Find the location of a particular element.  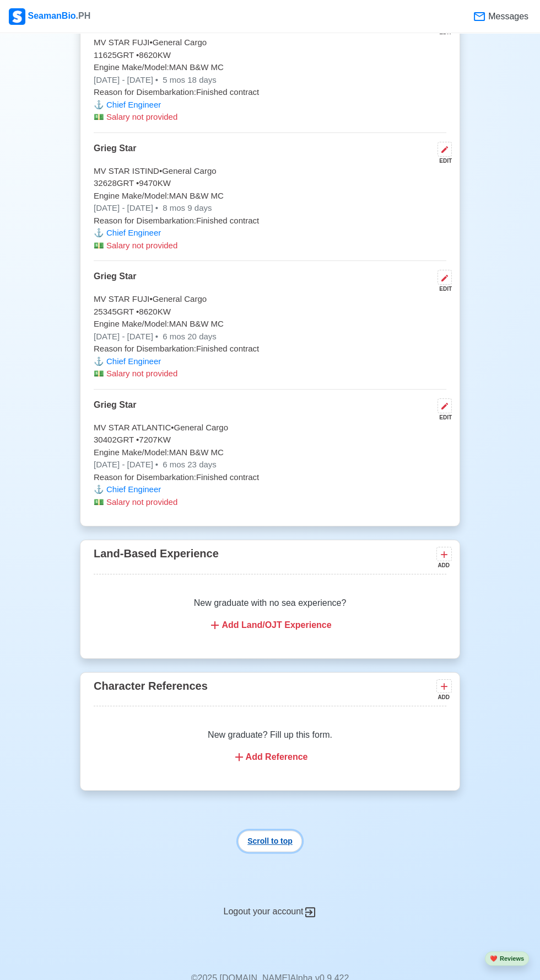

p: 32628 GRT • 9470 KW is located at coordinates (270, 183).